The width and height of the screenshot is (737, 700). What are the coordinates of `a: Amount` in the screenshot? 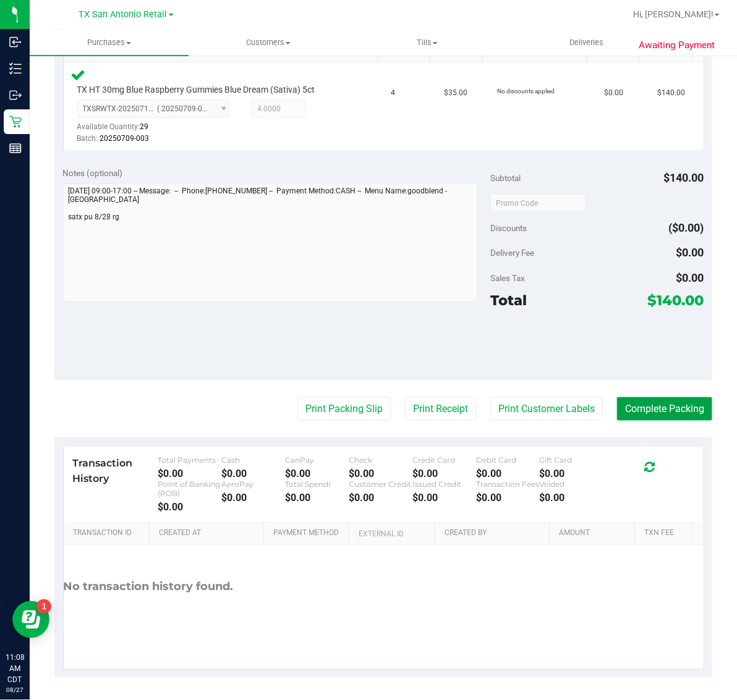 It's located at (594, 534).